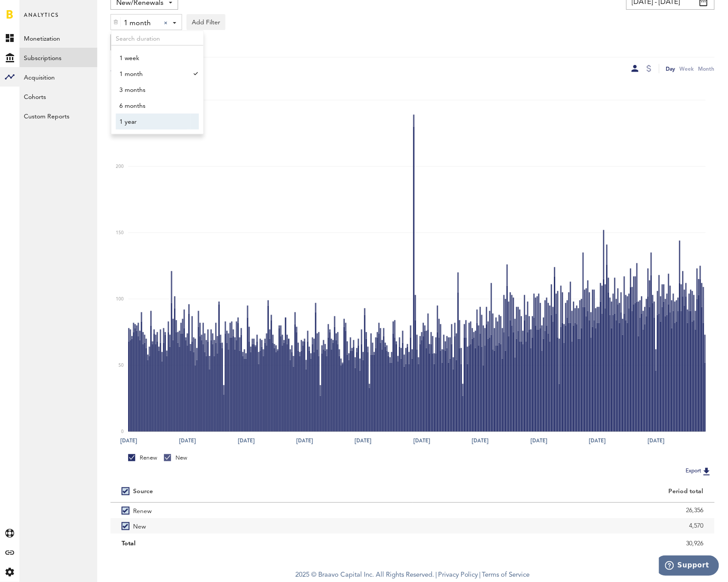  Describe the element at coordinates (564, 492) in the screenshot. I see `div: Period total` at that location.